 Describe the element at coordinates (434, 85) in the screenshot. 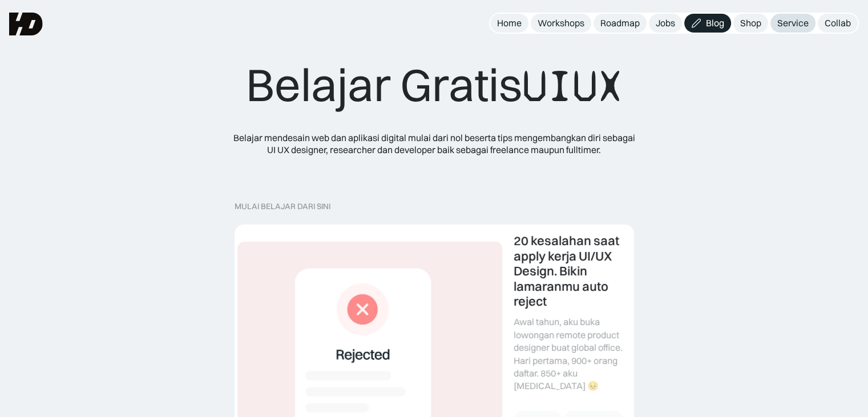

I see `div: Belajar Gratis` at that location.